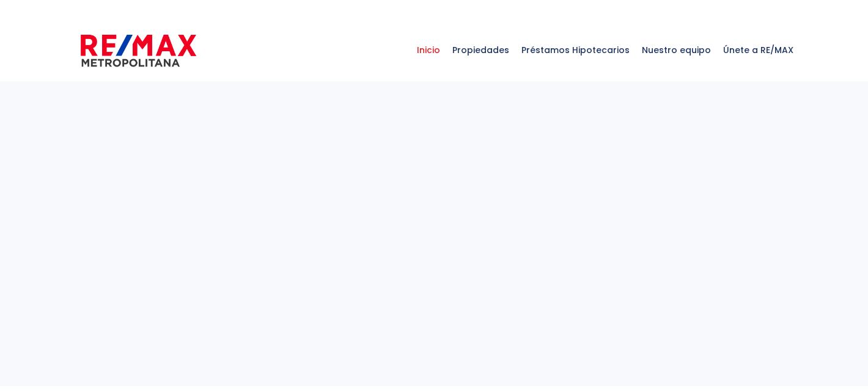 This screenshot has width=868, height=391. What do you see at coordinates (429, 50) in the screenshot?
I see `a: Inicio` at bounding box center [429, 50].